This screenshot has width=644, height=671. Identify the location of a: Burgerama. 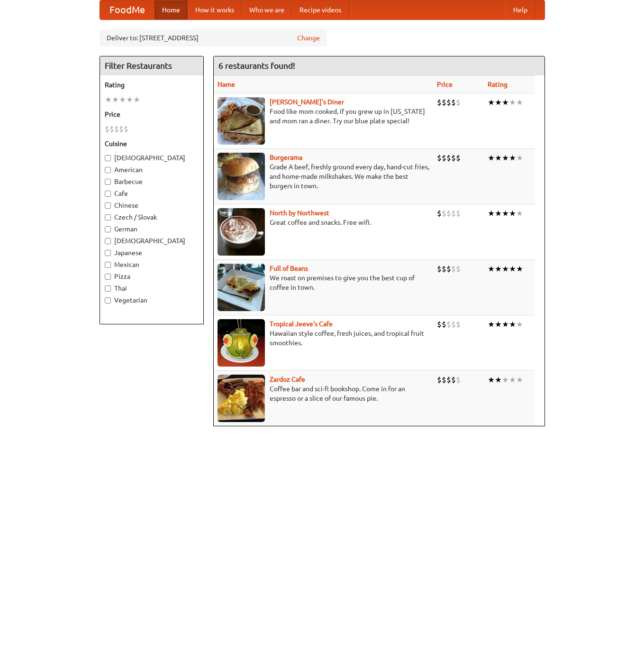
(286, 158).